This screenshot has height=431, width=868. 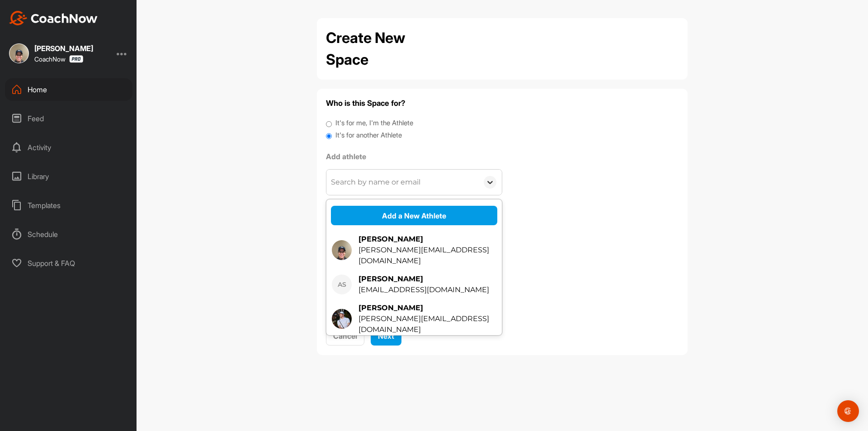 What do you see at coordinates (387, 49) in the screenshot?
I see `h2: Create New Space` at bounding box center [387, 49].